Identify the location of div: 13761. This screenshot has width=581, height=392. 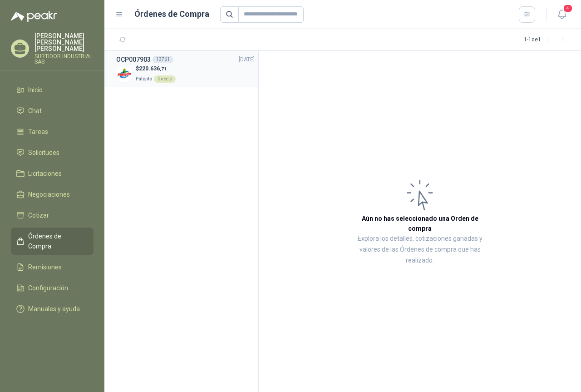
(163, 60).